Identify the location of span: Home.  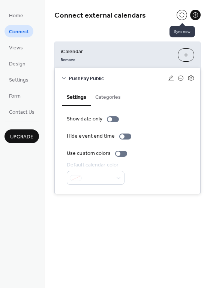
(16, 16).